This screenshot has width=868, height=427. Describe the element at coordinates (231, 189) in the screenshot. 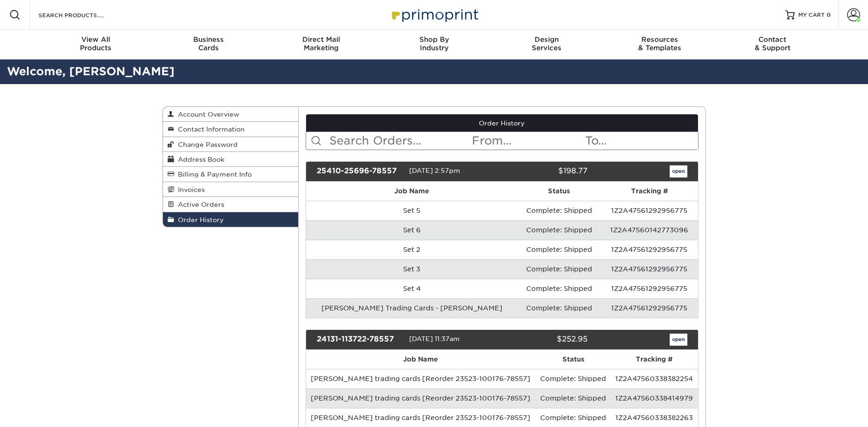

I see `a: Invoices` at that location.